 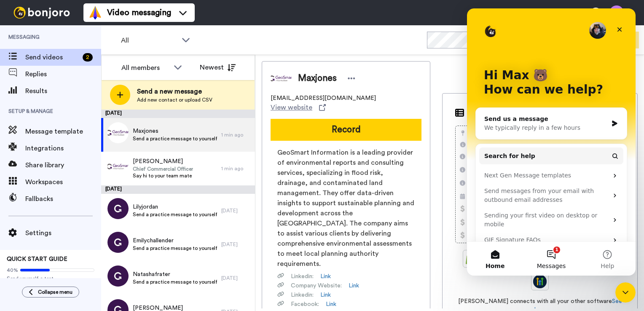 What do you see at coordinates (24, 23) in the screenshot?
I see `img: logo` at bounding box center [24, 23].